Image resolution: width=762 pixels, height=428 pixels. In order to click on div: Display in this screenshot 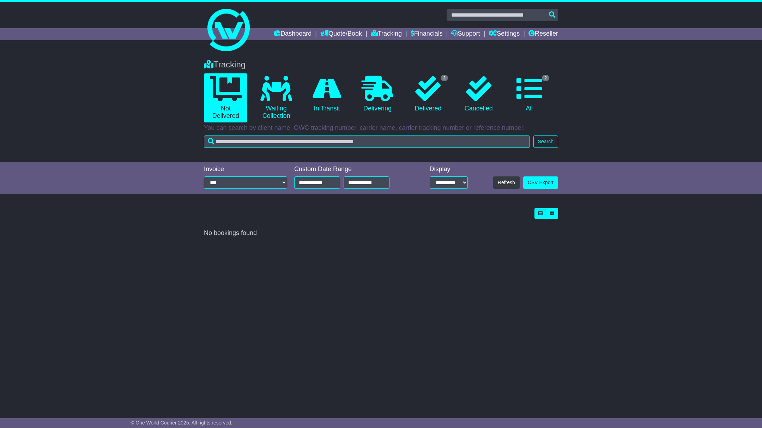, I will do `click(449, 169)`.